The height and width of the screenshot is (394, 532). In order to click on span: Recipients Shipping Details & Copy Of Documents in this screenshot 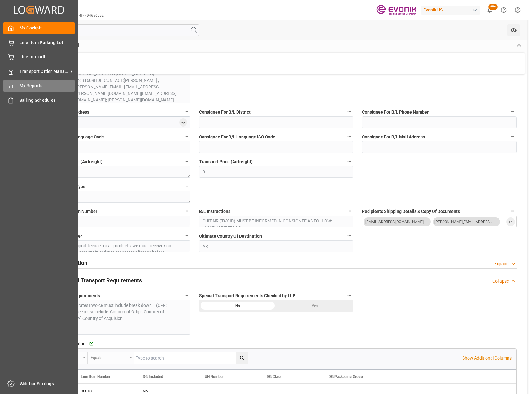, I will do `click(411, 211)`.